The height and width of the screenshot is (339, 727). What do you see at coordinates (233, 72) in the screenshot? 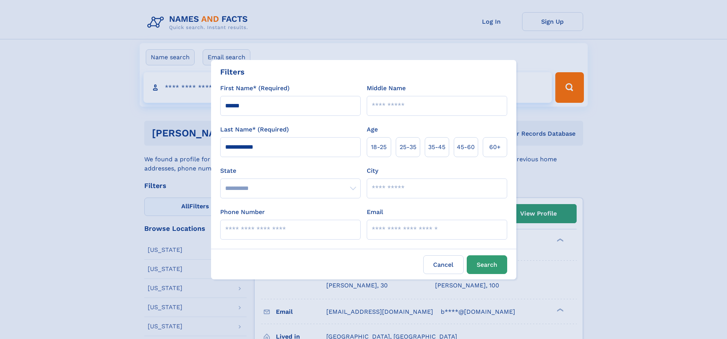
I see `div: Filters` at bounding box center [233, 72].